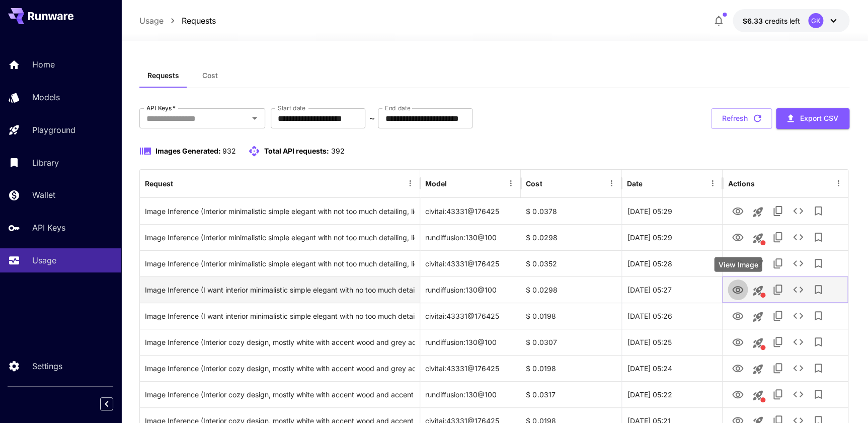 Image resolution: width=868 pixels, height=423 pixels. What do you see at coordinates (672, 289) in the screenshot?
I see `div: 02 Sep, 2025 05:27` at bounding box center [672, 289].